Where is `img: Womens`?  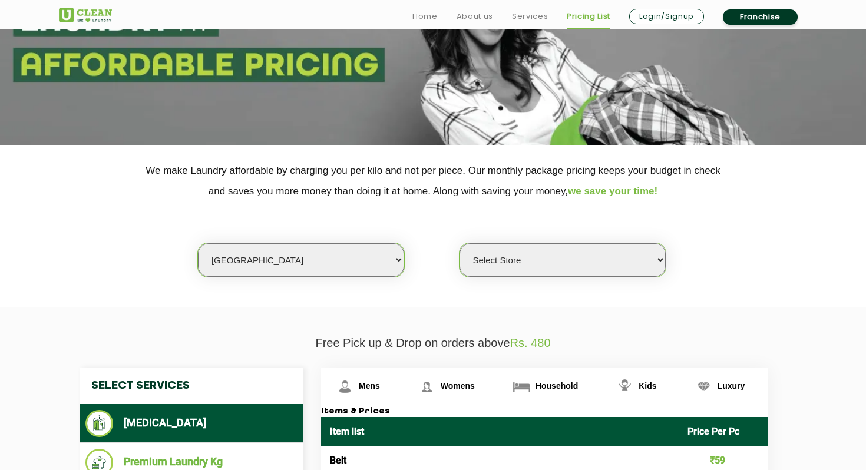 img: Womens is located at coordinates (426, 386).